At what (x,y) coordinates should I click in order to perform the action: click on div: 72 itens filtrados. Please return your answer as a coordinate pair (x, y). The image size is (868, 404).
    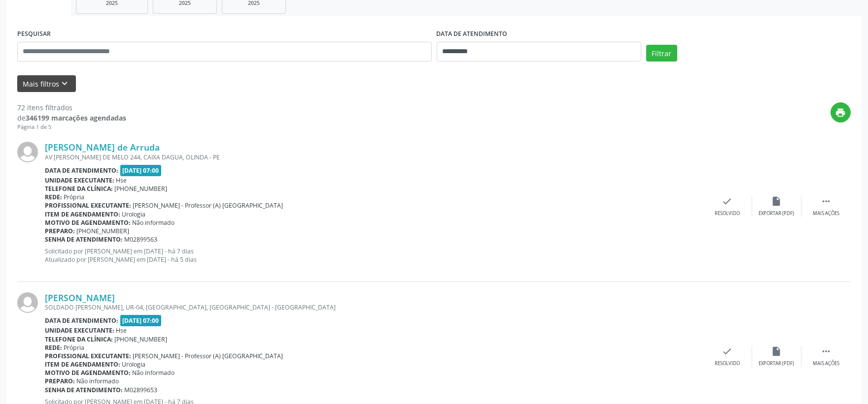
    Looking at the image, I should click on (71, 108).